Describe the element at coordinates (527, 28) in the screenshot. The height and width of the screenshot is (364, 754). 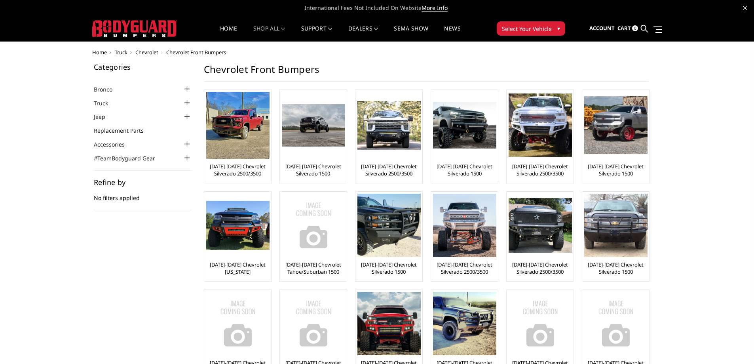
I see `span: Select Your Vehicle` at that location.